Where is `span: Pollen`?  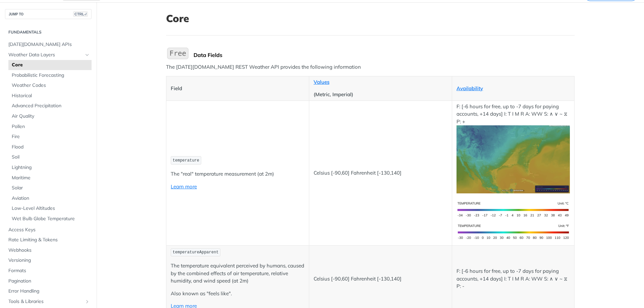 span: Pollen is located at coordinates (51, 127).